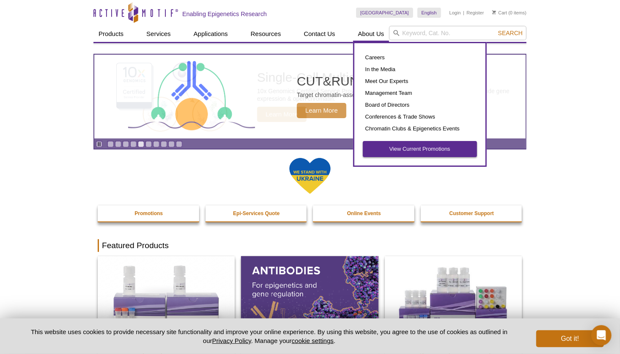 This screenshot has width=620, height=354. What do you see at coordinates (310, 298) in the screenshot?
I see `img: All Antibodies` at bounding box center [310, 298].